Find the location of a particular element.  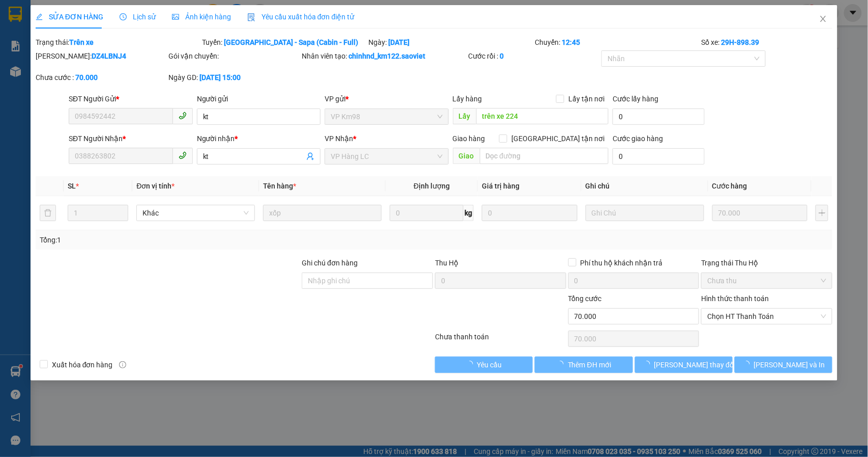

div: Người gửi is located at coordinates (259, 99).